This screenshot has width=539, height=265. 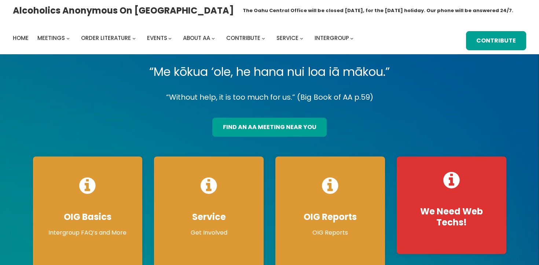 What do you see at coordinates (157, 38) in the screenshot?
I see `span: Events` at bounding box center [157, 38].